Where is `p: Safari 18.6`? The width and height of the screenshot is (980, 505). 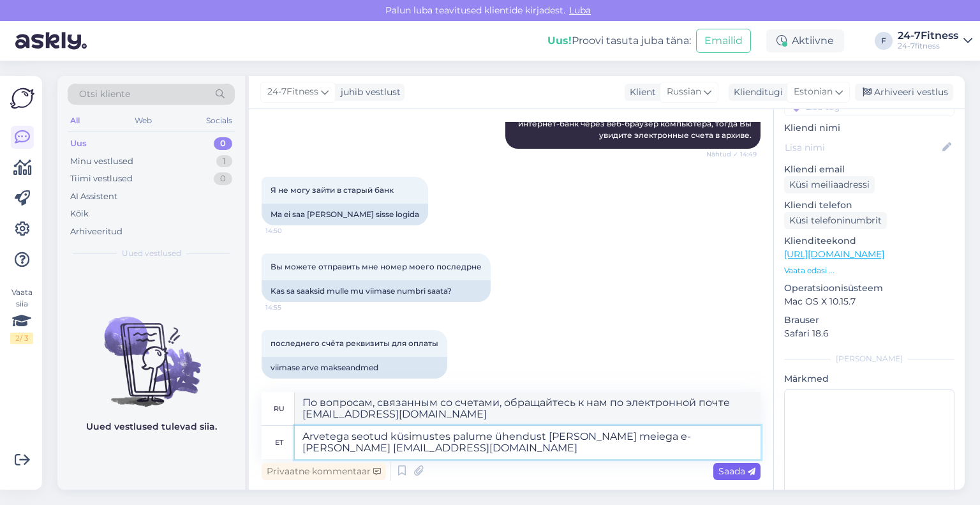
p: Safari 18.6 is located at coordinates (869, 333).